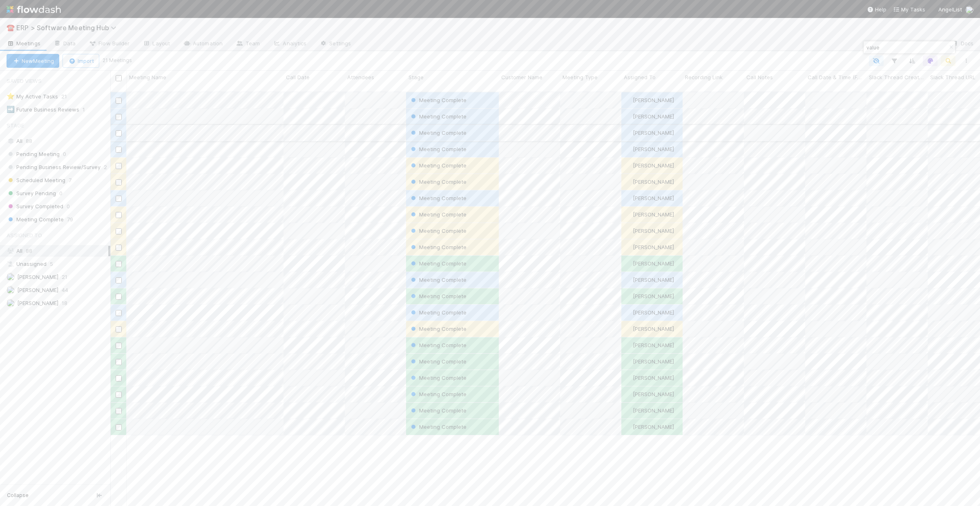 This screenshot has width=980, height=506. What do you see at coordinates (759, 77) in the screenshot?
I see `span: Call Notes` at bounding box center [759, 77].